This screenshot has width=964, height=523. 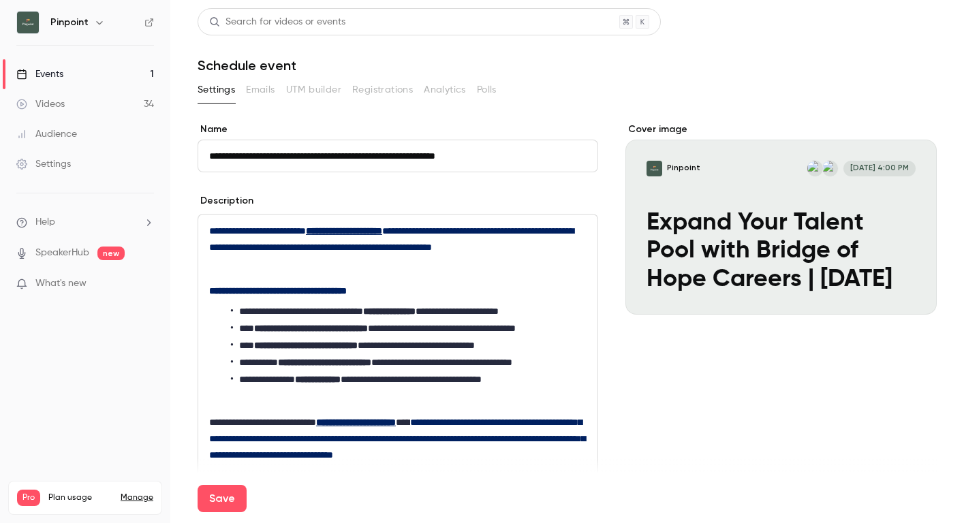 I want to click on span: Analytics, so click(x=445, y=90).